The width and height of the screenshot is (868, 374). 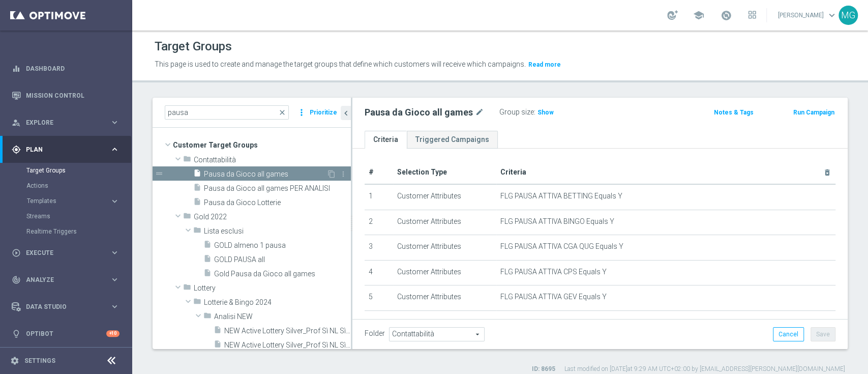 I want to click on input: Quick find group or folder, so click(x=227, y=113).